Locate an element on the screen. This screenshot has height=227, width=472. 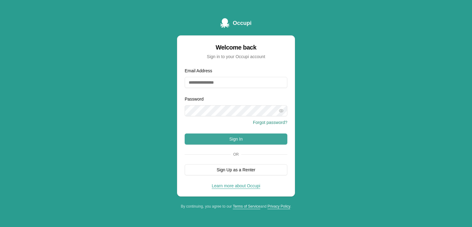
label: Password is located at coordinates (194, 99).